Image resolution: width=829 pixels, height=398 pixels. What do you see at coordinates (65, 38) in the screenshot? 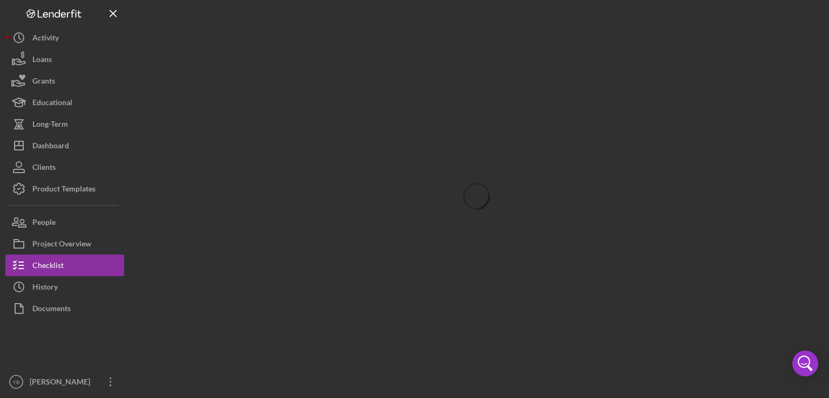
I see `button: Activity` at bounding box center [65, 38].